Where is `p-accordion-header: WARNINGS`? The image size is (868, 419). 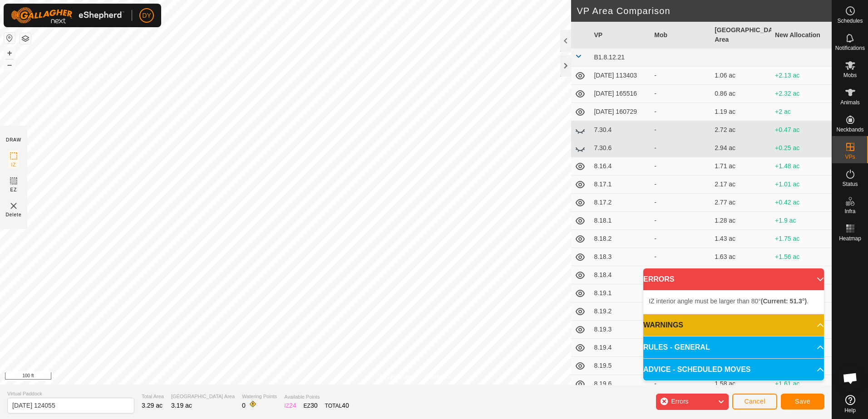 p-accordion-header: WARNINGS is located at coordinates (734, 325).